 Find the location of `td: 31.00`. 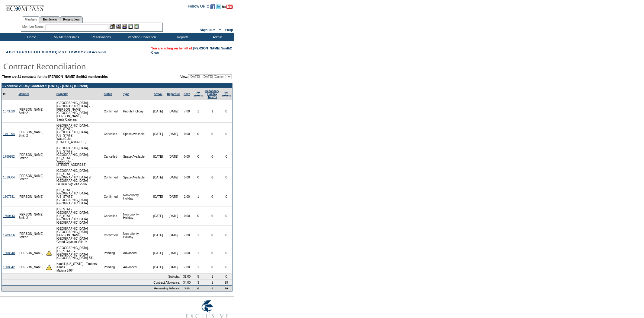

td: 31.00 is located at coordinates (187, 277).